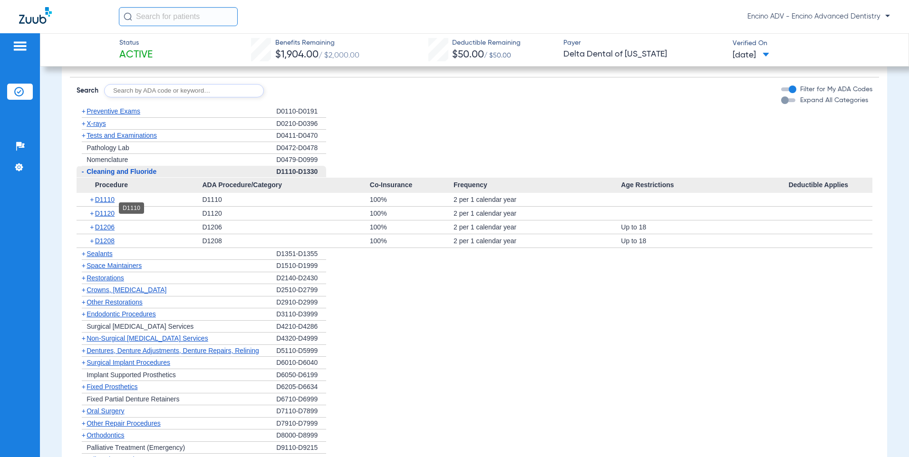 The width and height of the screenshot is (909, 457). Describe the element at coordinates (301, 400) in the screenshot. I see `div: D6710-D6999` at that location.